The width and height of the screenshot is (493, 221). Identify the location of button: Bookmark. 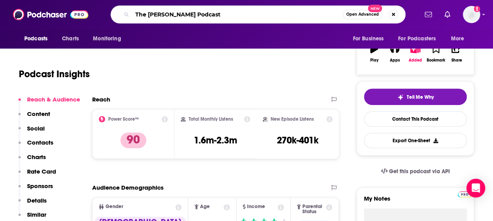
(436, 53).